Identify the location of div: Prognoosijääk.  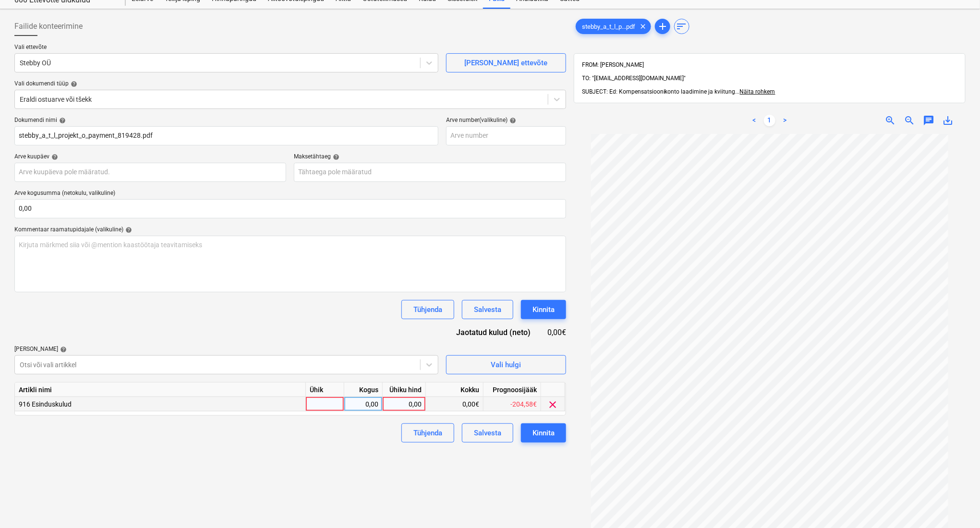
(512, 390).